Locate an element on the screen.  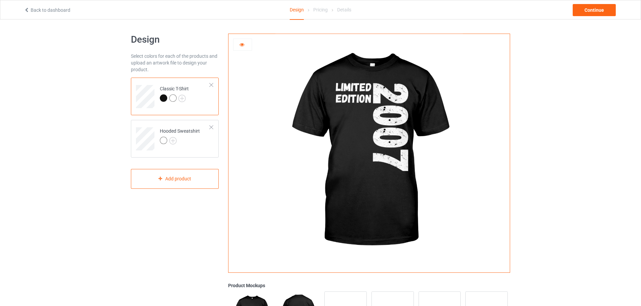
h1: Design is located at coordinates (175, 40).